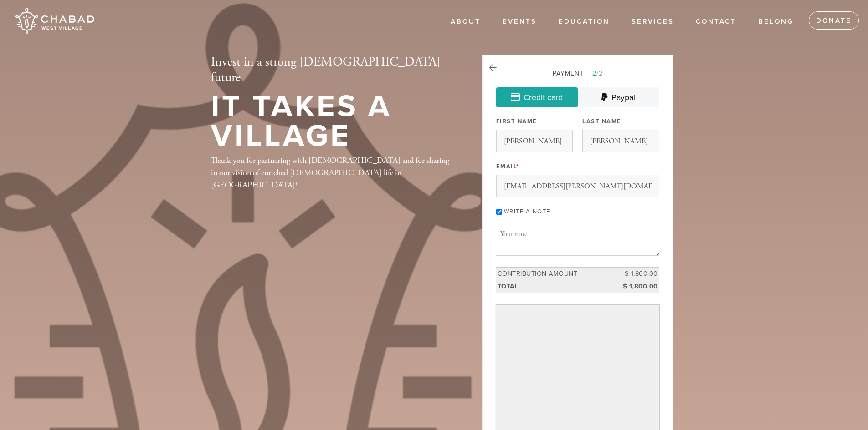 Image resolution: width=868 pixels, height=430 pixels. Describe the element at coordinates (508, 167) in the screenshot. I see `label: Email` at that location.